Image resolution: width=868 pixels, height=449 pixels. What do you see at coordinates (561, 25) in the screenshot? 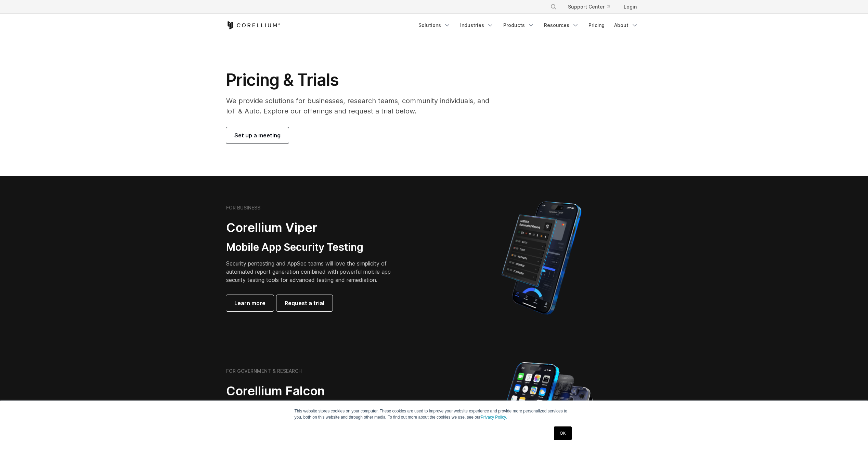
I see `a: Resources` at bounding box center [561, 25].